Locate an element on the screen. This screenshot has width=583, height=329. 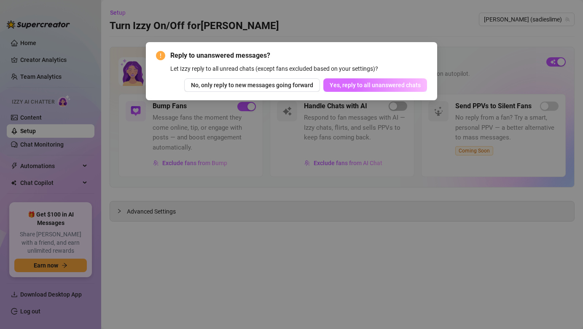
span: No, only reply to new messages going forward is located at coordinates (252, 85).